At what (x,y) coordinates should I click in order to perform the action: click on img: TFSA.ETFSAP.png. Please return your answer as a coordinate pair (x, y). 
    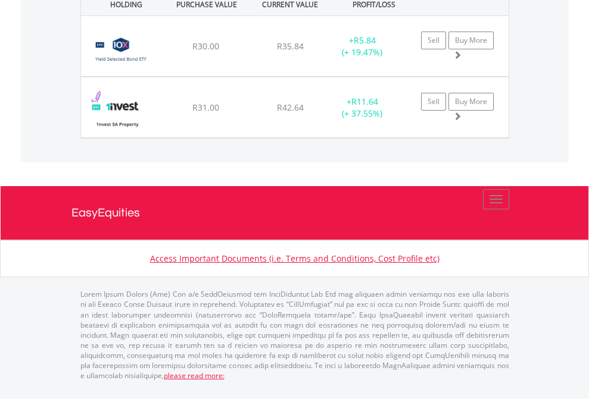
    Looking at the image, I should click on (117, 113).